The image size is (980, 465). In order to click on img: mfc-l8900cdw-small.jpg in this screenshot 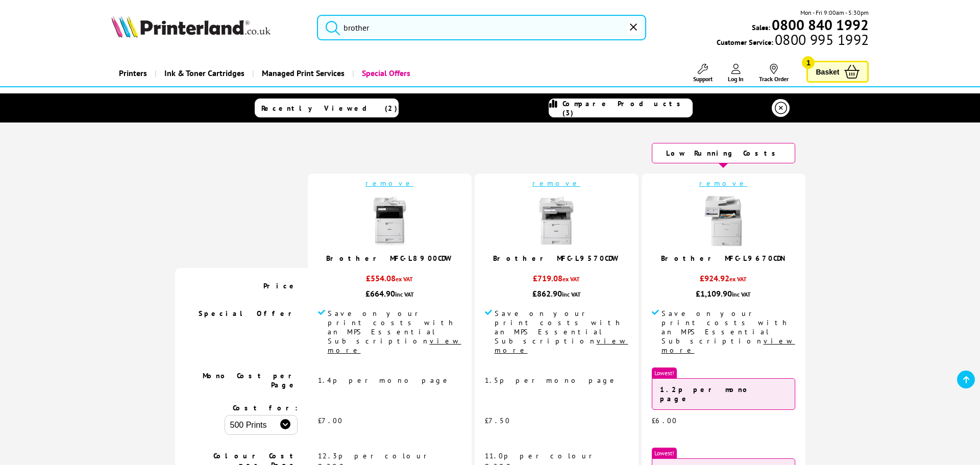, I will do `click(389, 221)`.